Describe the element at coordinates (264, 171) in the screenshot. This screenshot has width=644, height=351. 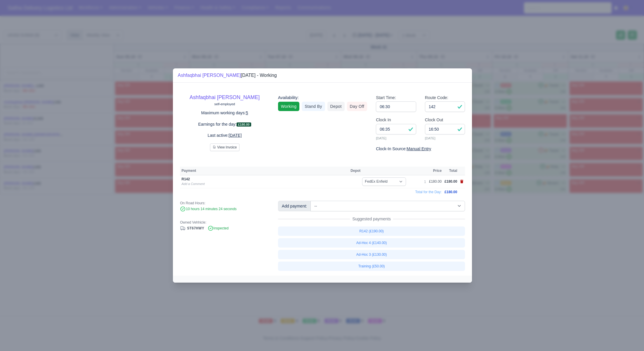
I see `th: Payment` at that location.